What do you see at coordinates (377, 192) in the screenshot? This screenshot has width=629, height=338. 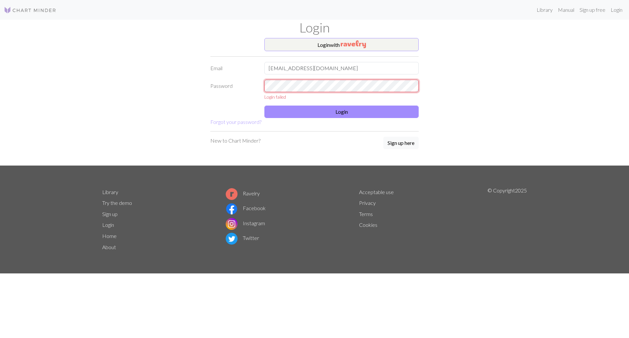 I see `a: Acceptable use` at bounding box center [377, 192].